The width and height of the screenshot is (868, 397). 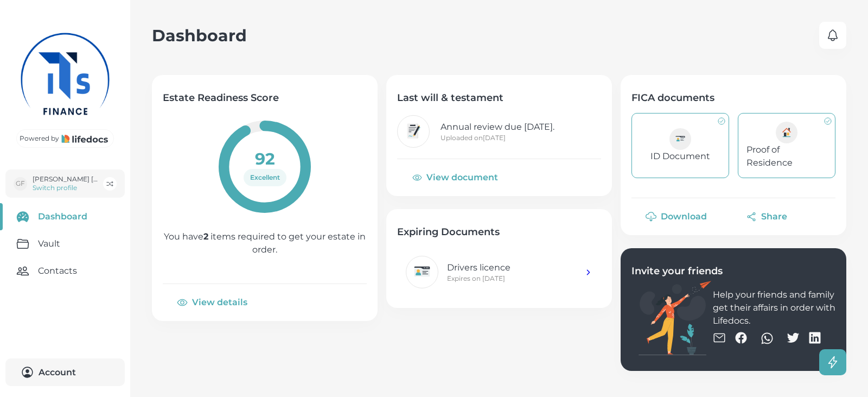 I want to click on div: GF, so click(x=20, y=184).